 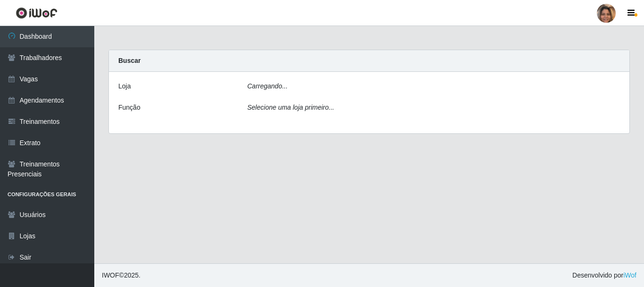 What do you see at coordinates (268, 86) in the screenshot?
I see `i: Carregando...` at bounding box center [268, 86].